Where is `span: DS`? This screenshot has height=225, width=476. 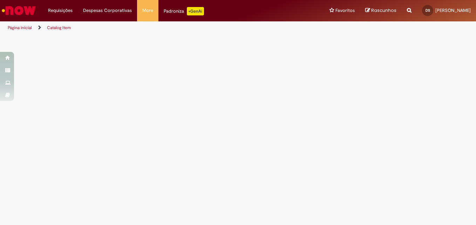 span: DS is located at coordinates (428, 10).